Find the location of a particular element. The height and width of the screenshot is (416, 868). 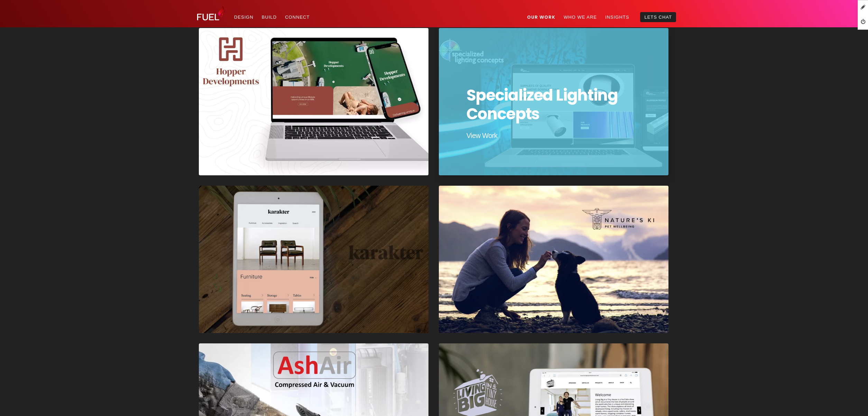

a: Connect is located at coordinates (297, 17).